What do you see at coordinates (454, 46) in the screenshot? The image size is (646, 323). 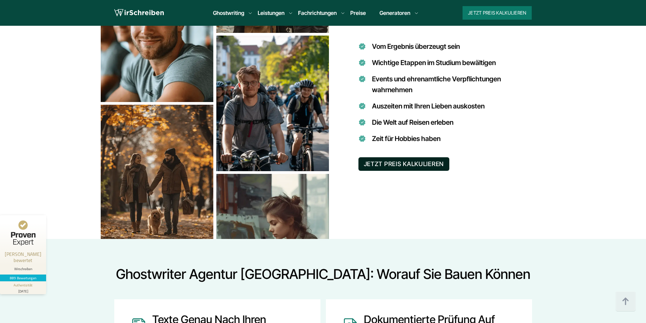 I see `li: Vom Ergebnis überzeugt sein` at bounding box center [454, 46].